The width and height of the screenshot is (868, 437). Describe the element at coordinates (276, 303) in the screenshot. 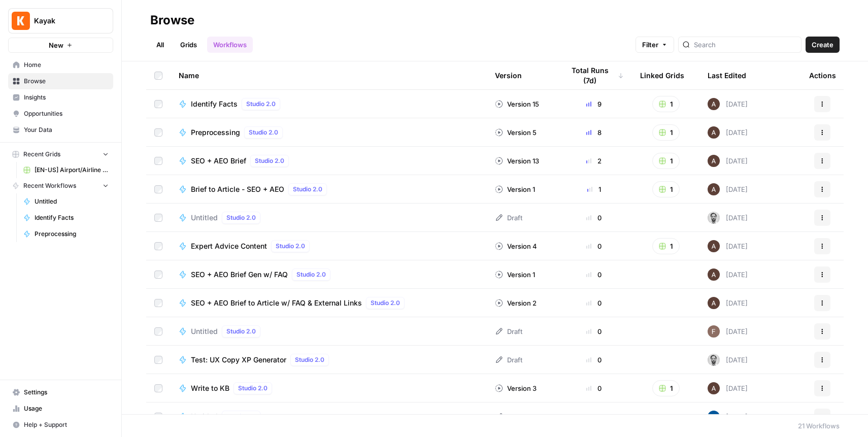

I see `span: SEO + AEO Brief to Article w/ FAQ & External Links` at that location.